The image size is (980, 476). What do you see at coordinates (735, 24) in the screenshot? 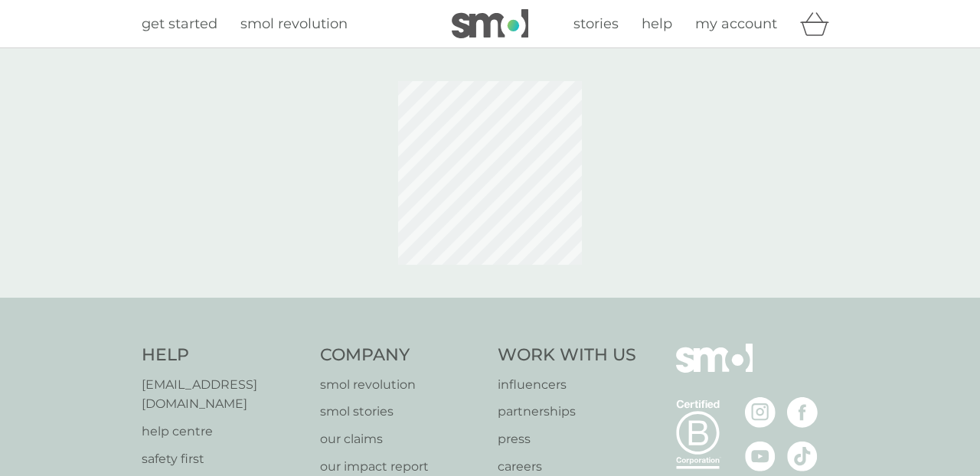
I see `span: my account` at bounding box center [735, 24].